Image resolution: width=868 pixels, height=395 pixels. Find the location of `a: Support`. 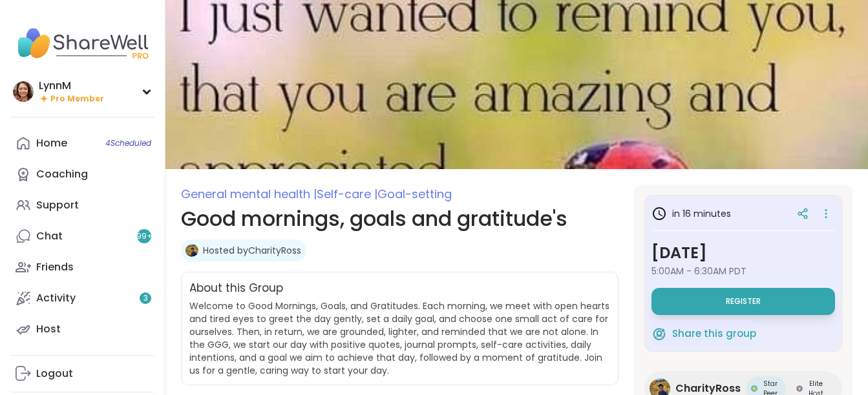

a: Support is located at coordinates (82, 205).